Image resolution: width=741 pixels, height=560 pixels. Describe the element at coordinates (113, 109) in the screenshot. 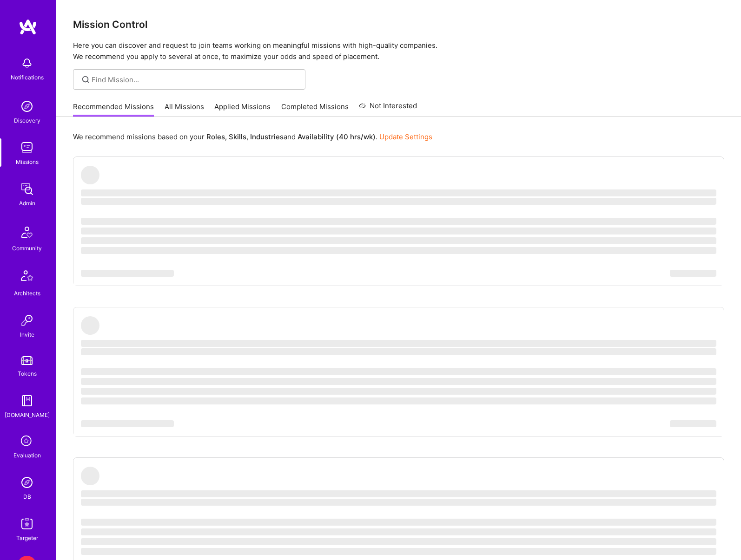

I see `a: Recommended Missions` at that location.